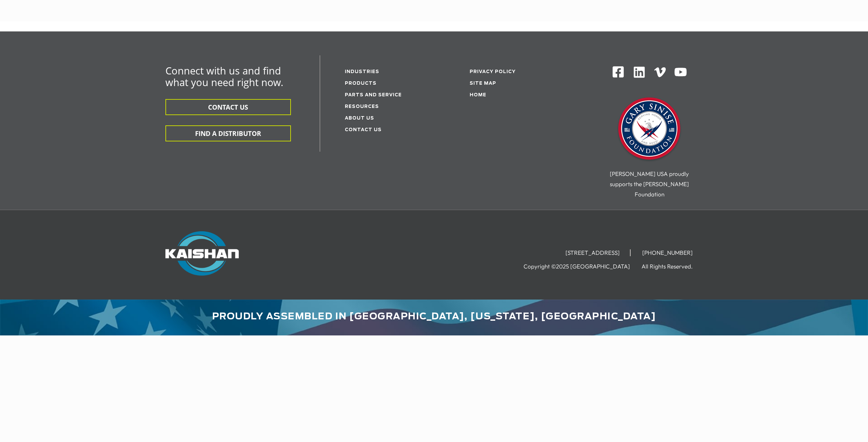  I want to click on img: Kaishan, so click(202, 253).